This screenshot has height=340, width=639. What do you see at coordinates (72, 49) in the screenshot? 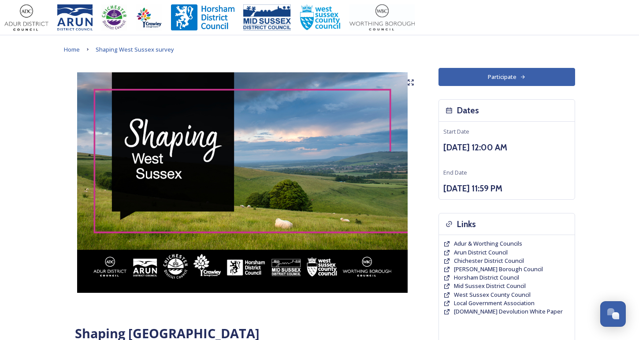
I see `span: Home` at bounding box center [72, 49].